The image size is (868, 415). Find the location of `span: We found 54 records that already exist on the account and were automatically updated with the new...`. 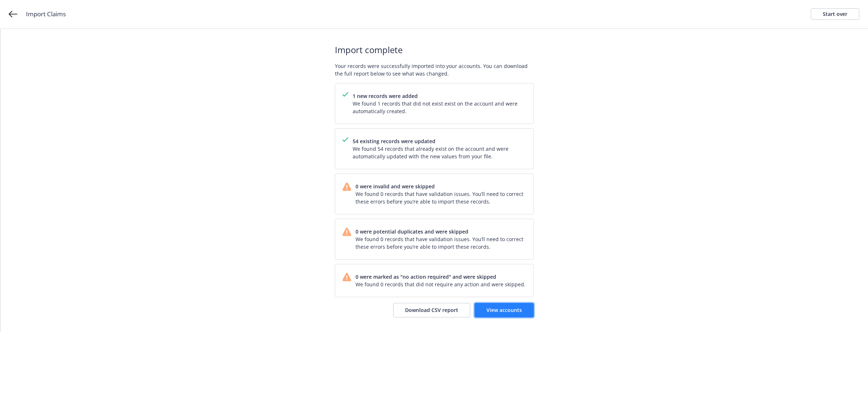

span: We found 54 records that already exist on the account and were automatically updated with the new... is located at coordinates (439, 153).